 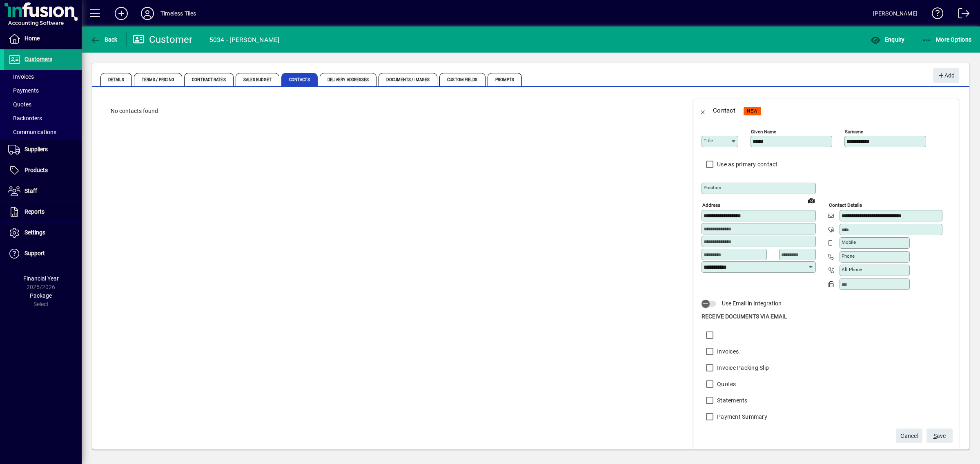 I want to click on button: More Options, so click(x=947, y=40).